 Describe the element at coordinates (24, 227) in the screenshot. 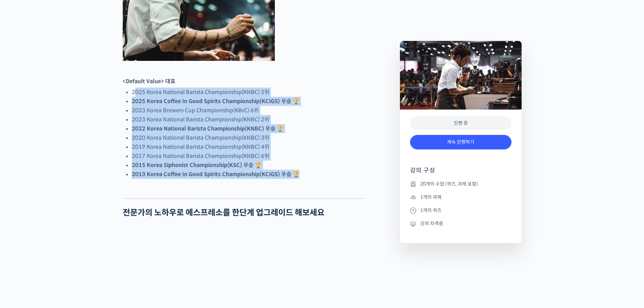

I see `span: 홈` at that location.